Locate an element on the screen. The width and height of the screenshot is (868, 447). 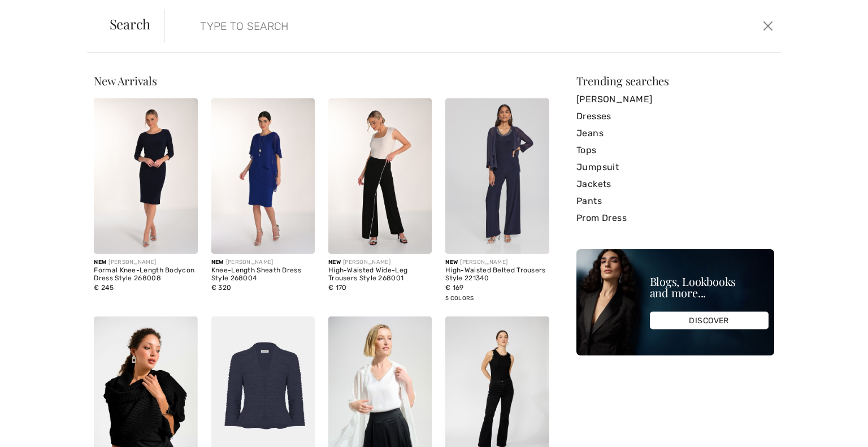
div: DISCOVER is located at coordinates (709, 321).